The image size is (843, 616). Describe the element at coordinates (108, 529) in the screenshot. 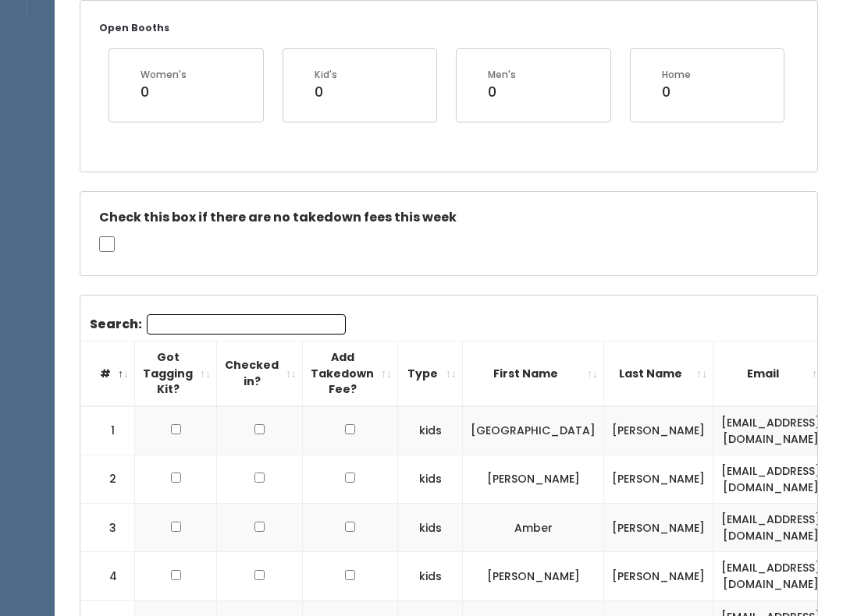

I see `td: 3` at that location.